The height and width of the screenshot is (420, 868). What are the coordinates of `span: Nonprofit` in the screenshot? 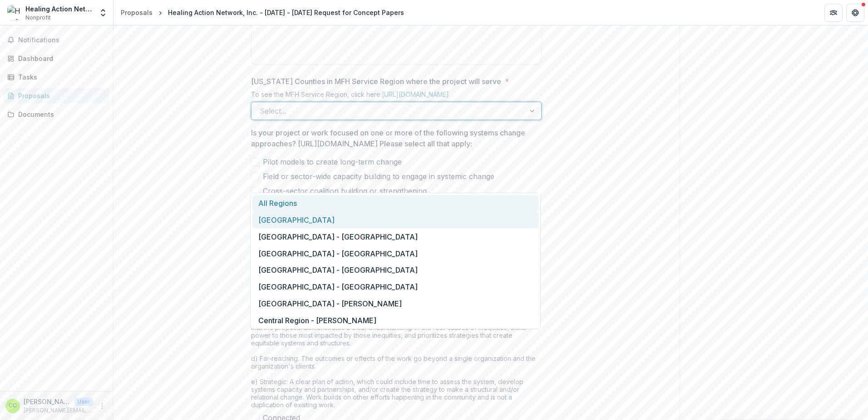 It's located at (38, 17).